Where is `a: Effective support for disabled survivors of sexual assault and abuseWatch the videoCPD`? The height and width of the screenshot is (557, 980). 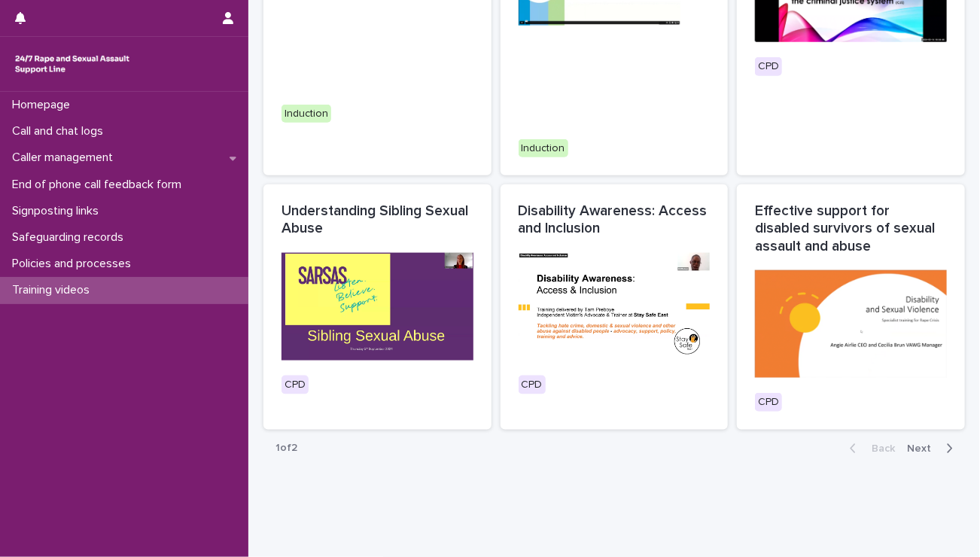 a: Effective support for disabled survivors of sexual assault and abuseWatch the videoCPD is located at coordinates (850, 306).